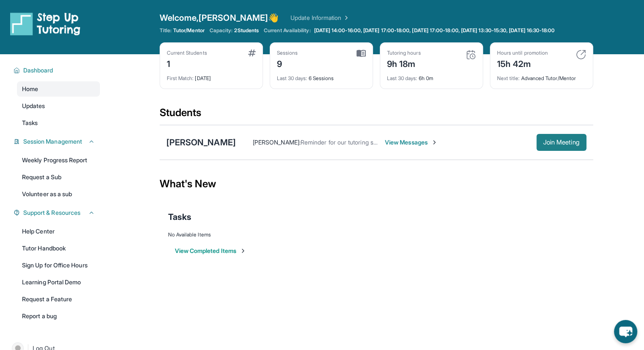 The width and height of the screenshot is (644, 350). I want to click on div: No Available Items, so click(377, 235).